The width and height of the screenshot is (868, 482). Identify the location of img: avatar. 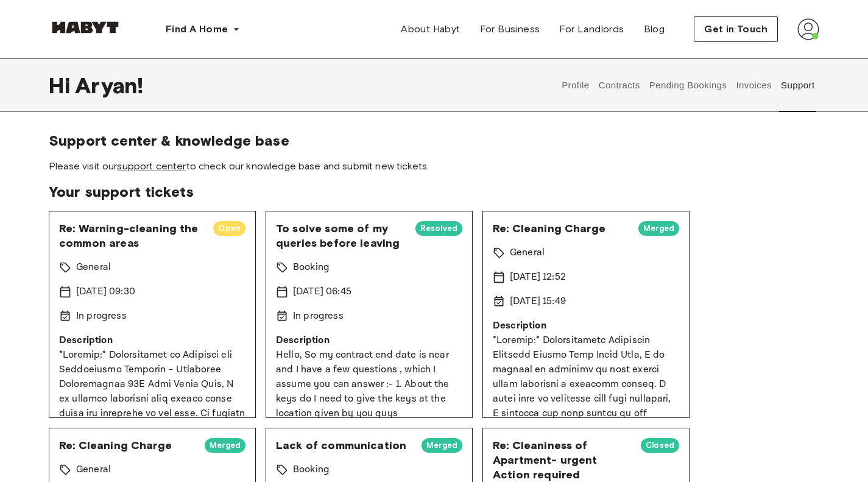
(809, 29).